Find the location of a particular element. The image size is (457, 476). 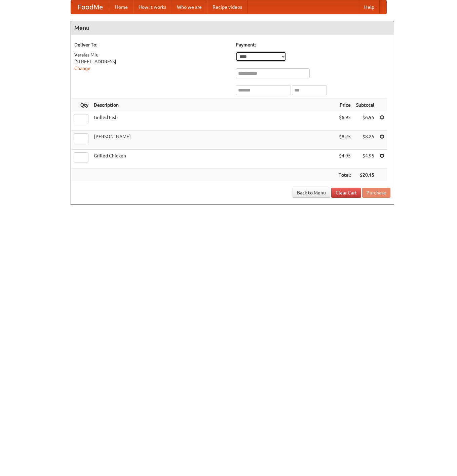

a: Home is located at coordinates (121, 7).